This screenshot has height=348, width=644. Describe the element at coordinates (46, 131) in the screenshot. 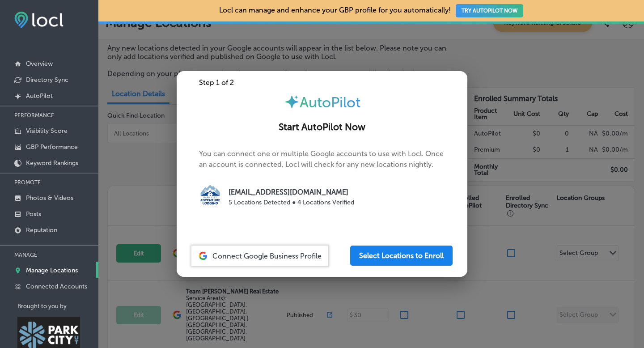

I see `p: Visibility Score` at that location.